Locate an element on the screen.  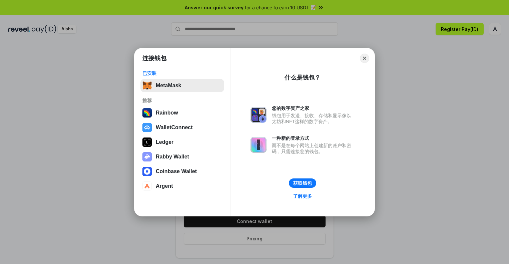
div: 一种新的登录方式 is located at coordinates (313, 138).